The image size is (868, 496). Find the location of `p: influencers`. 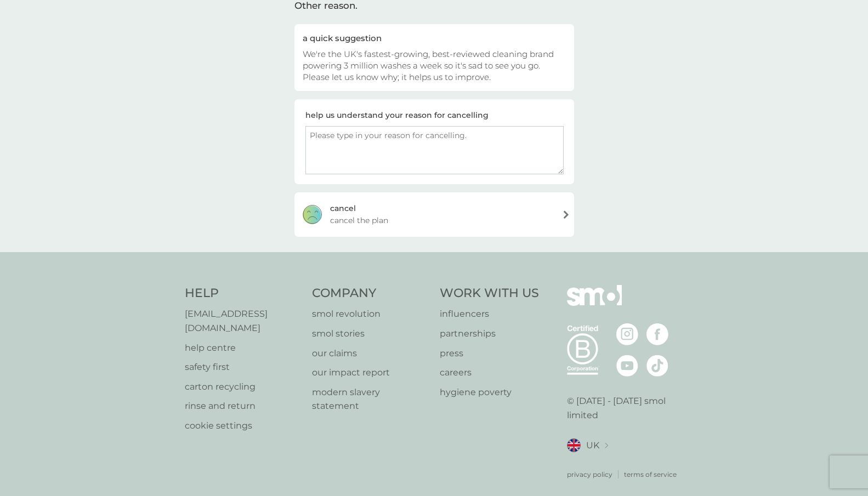

p: influencers is located at coordinates (489, 314).